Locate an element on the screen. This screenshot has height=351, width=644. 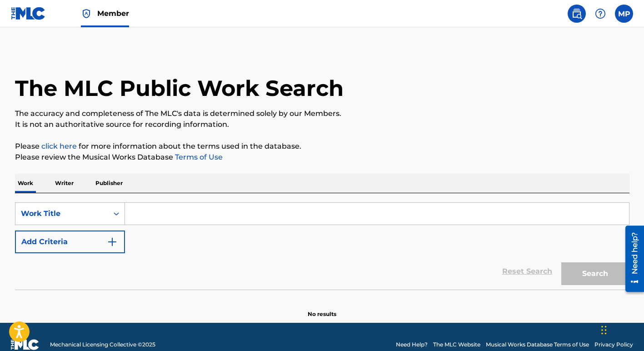
a: Terms of Use is located at coordinates (198, 157).